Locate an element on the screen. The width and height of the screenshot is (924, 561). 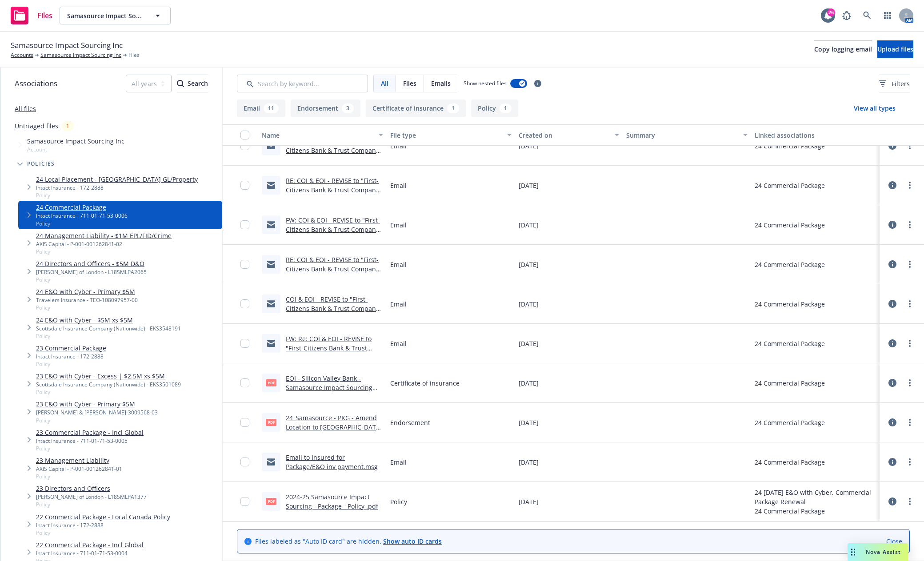
button: Endorsement is located at coordinates (325, 109).